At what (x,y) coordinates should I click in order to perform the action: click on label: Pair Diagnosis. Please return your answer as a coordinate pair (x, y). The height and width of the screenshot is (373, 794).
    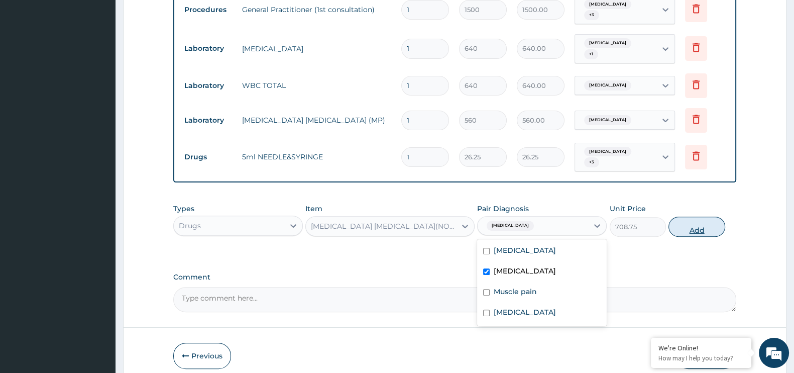
    Looking at the image, I should click on (503, 208).